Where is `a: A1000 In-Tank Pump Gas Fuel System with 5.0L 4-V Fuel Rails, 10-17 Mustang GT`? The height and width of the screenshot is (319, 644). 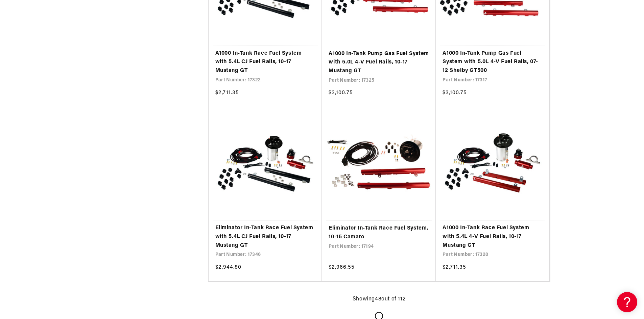 a: A1000 In-Tank Pump Gas Fuel System with 5.0L 4-V Fuel Rails, 10-17 Mustang GT is located at coordinates (378, 62).